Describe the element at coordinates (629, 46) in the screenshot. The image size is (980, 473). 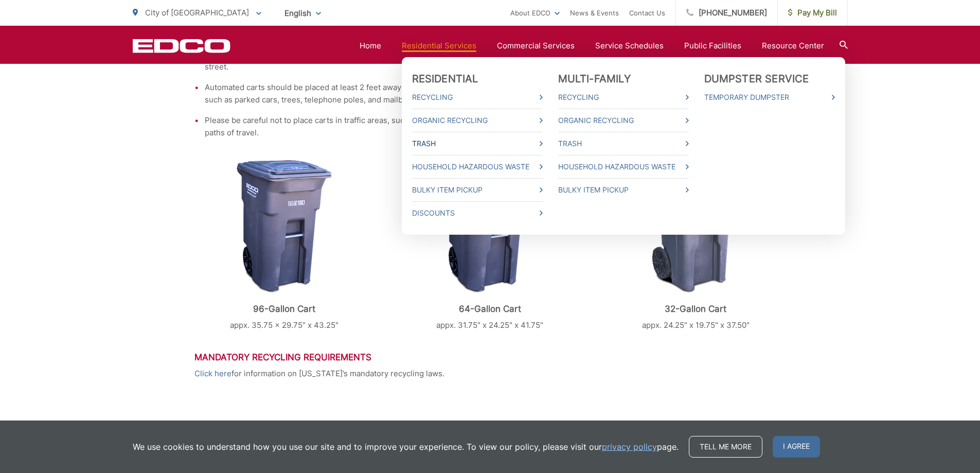
I see `a: Service Schedules` at that location.